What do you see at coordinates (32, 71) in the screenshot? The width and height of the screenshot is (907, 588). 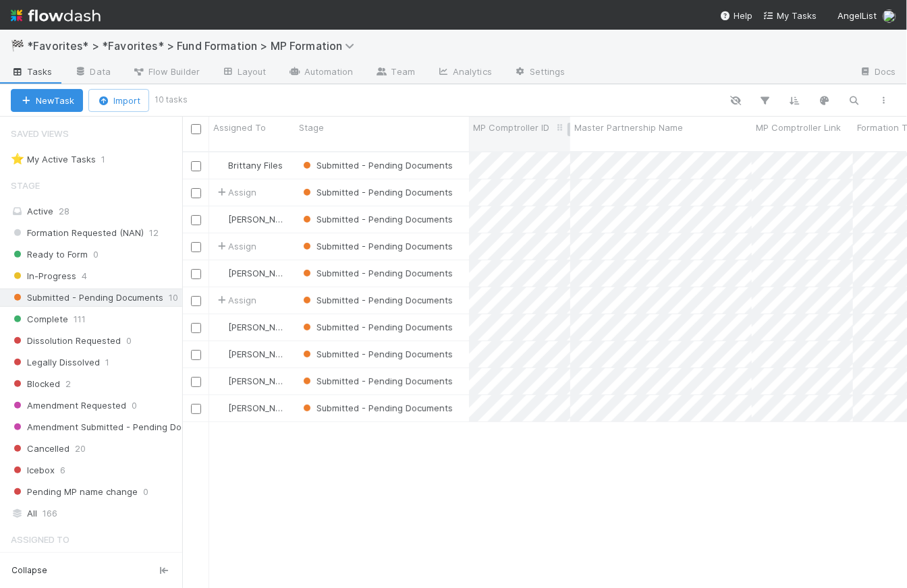 I see `span: Tasks` at bounding box center [32, 71].